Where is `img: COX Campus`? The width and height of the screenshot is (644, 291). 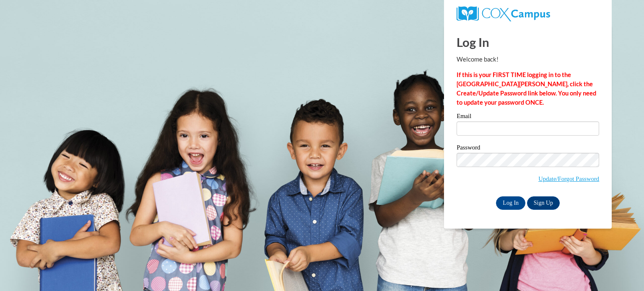
img: COX Campus is located at coordinates (503, 14).